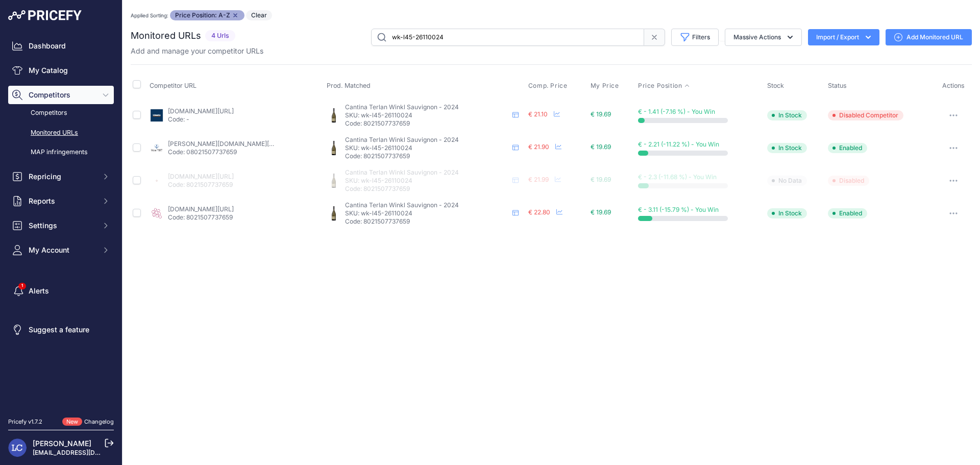  What do you see at coordinates (61, 95) in the screenshot?
I see `button: Competitors` at bounding box center [61, 95].